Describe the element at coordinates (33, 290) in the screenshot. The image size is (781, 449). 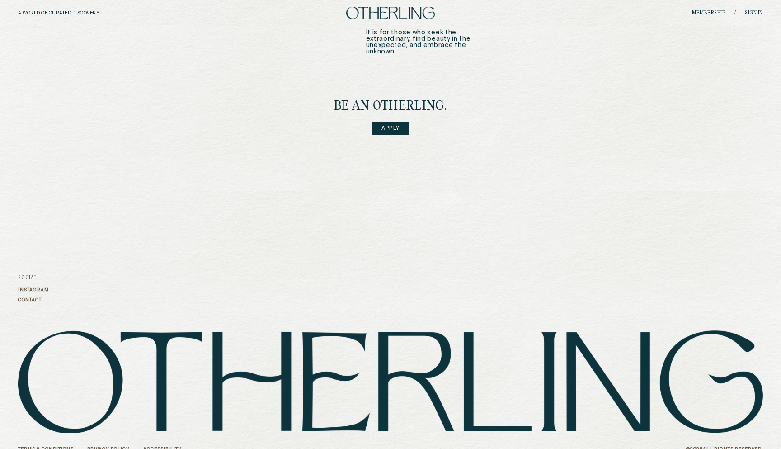
I see `a: Instagram` at that location.